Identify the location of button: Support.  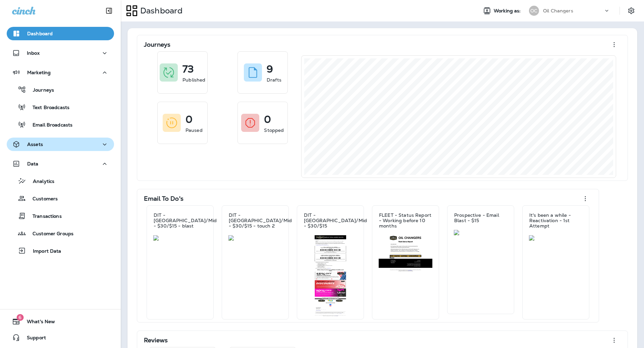
(60, 337).